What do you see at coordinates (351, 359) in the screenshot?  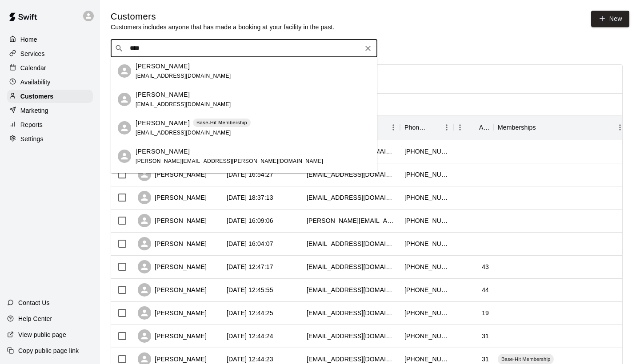 I see `div: broadwayzack@gmaol.com` at bounding box center [351, 359].